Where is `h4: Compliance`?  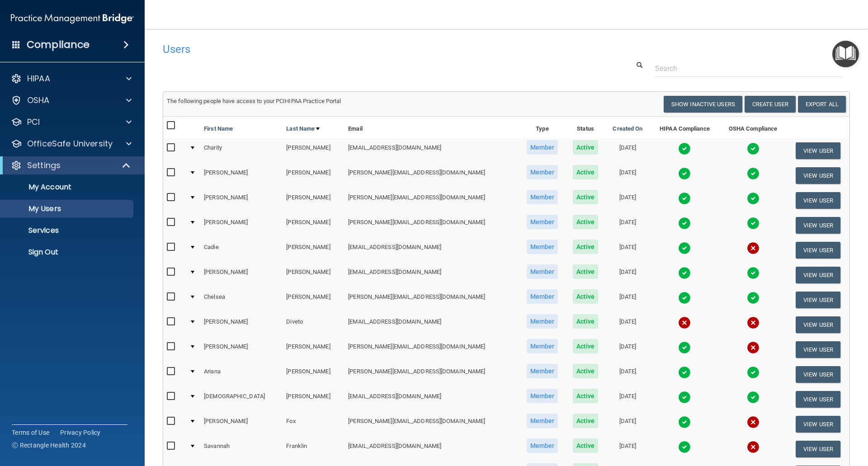 h4: Compliance is located at coordinates (58, 45).